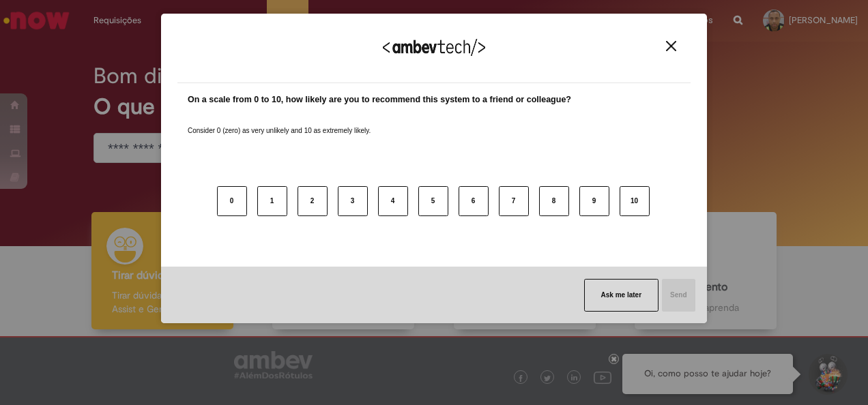  What do you see at coordinates (434, 47) in the screenshot?
I see `img: Logo Ambevtech` at bounding box center [434, 47].